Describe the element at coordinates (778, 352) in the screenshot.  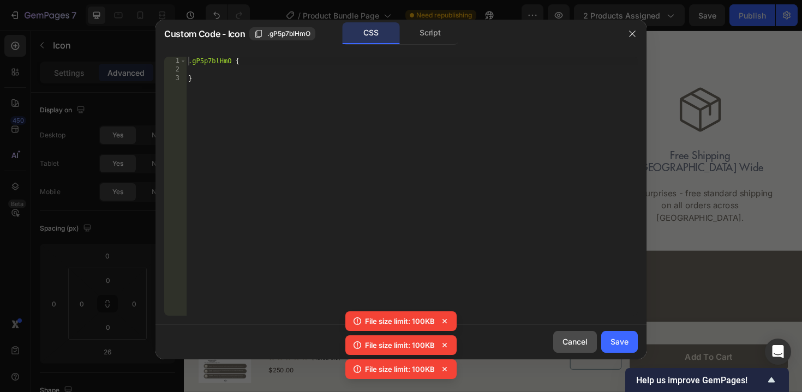
I see `div: Open Intercom Messenger` at that location.